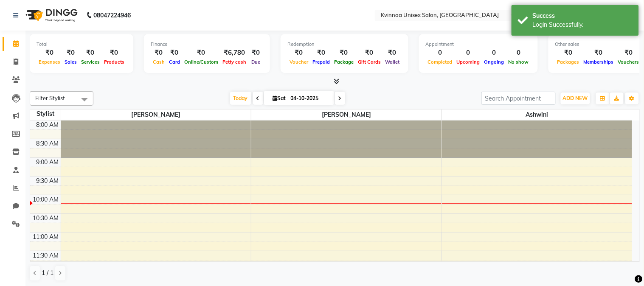  Describe the element at coordinates (494, 62) in the screenshot. I see `span: Ongoing` at that location.